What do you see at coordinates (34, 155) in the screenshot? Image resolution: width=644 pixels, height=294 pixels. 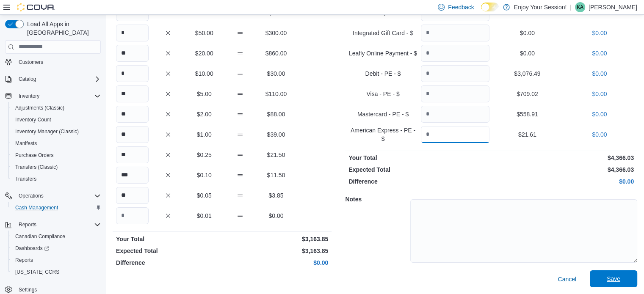 I see `a: Purchase Orders` at bounding box center [34, 155].